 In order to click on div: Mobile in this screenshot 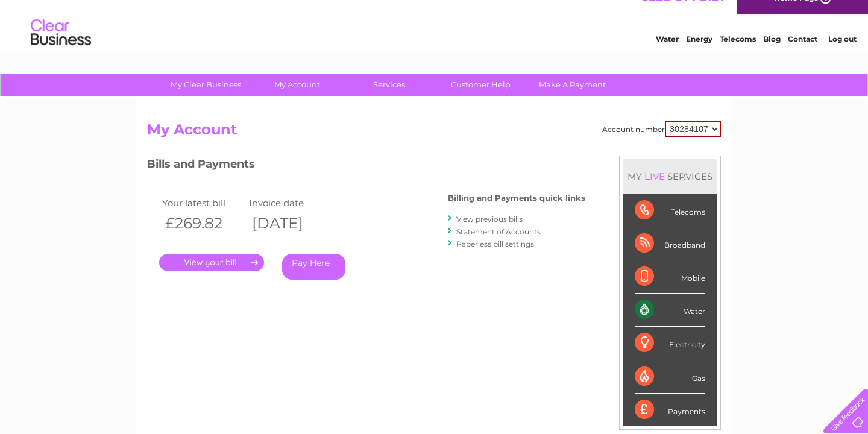, I will do `click(670, 277)`.